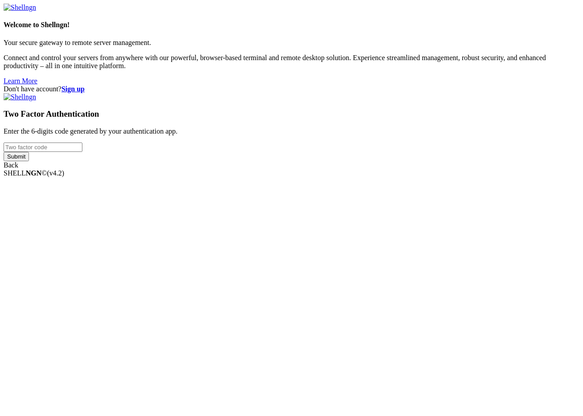 The width and height of the screenshot is (583, 416). Describe the element at coordinates (43, 147) in the screenshot. I see `input: Two factor code` at that location.